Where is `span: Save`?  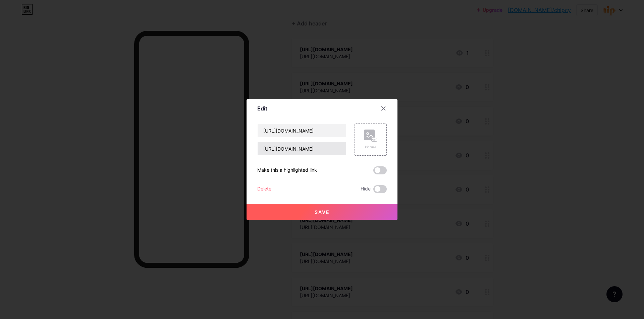 span: Save is located at coordinates (322, 212).